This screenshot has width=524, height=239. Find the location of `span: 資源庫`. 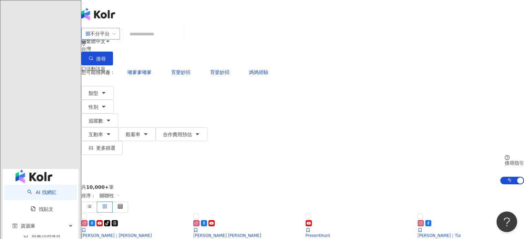

span: 資源庫 is located at coordinates (28, 226).